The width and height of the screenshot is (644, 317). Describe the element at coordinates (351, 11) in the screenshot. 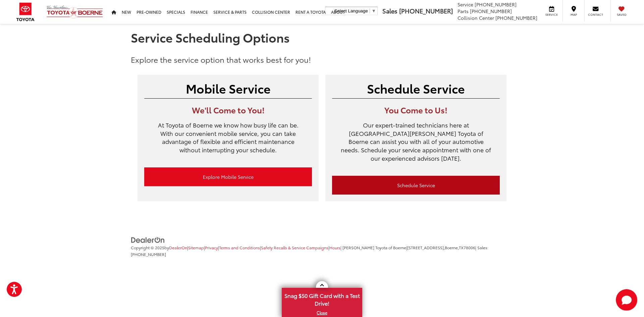

I see `span: Select Language` at that location.